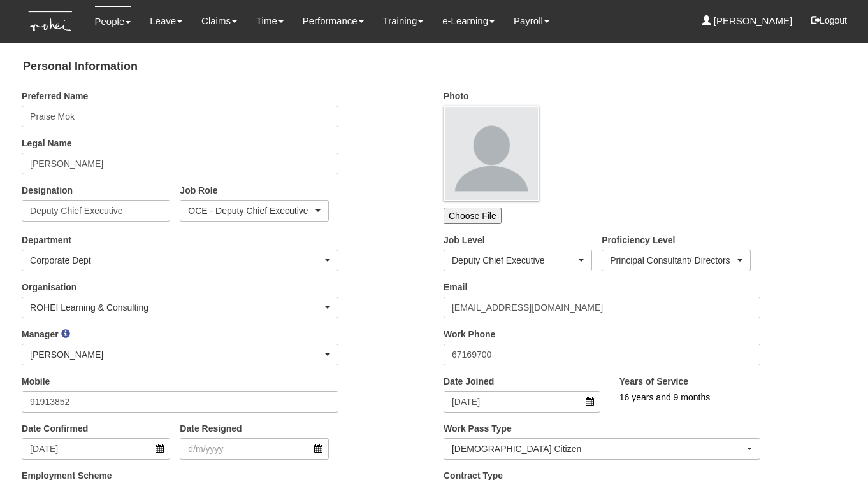 This screenshot has width=868, height=480. I want to click on label: Photo, so click(456, 96).